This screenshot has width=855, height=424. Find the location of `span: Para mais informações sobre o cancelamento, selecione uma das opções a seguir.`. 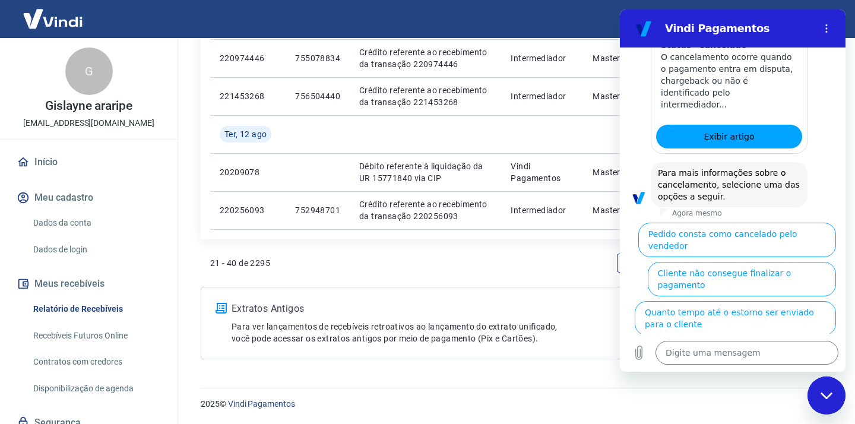

span: Para mais informações sobre o cancelamento, selecione uma das opções a seguir. is located at coordinates (110, 175).